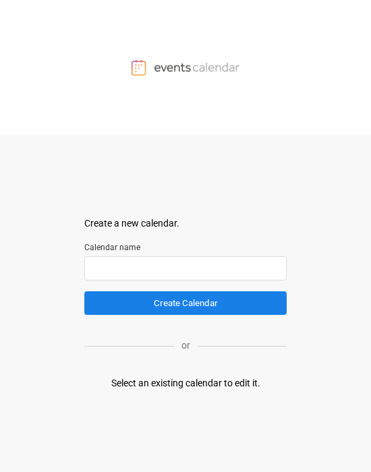  Describe the element at coordinates (185, 303) in the screenshot. I see `button: Create Calendar` at that location.